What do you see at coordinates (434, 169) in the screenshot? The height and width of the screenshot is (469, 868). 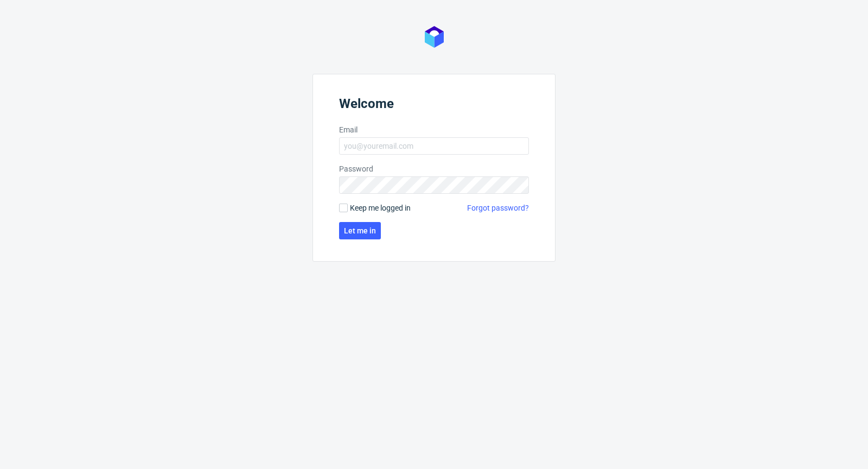 I see `label: Password` at bounding box center [434, 169].